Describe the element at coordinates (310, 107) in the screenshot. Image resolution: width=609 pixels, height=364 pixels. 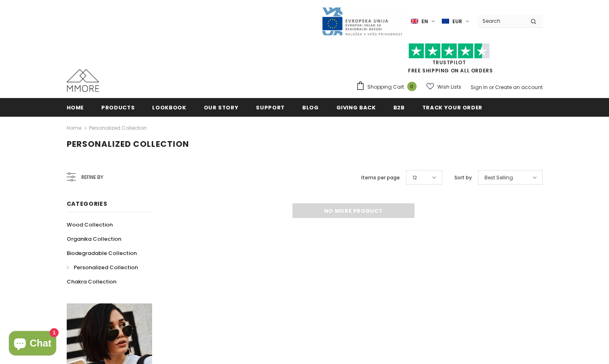
I see `a: Blog` at that location.